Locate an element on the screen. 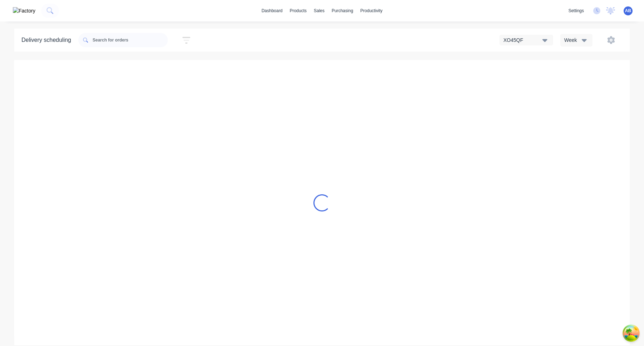 The height and width of the screenshot is (346, 644). div: products is located at coordinates (298, 11).